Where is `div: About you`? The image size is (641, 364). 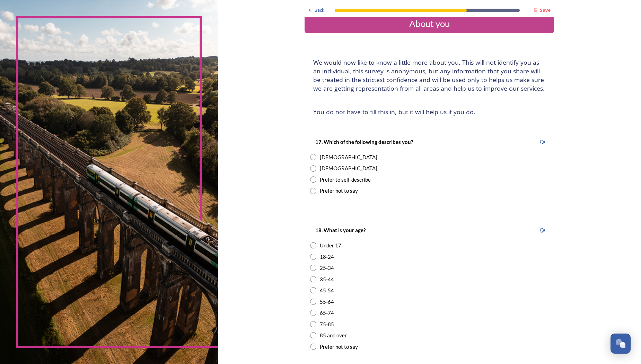
div: About you is located at coordinates (429, 23).